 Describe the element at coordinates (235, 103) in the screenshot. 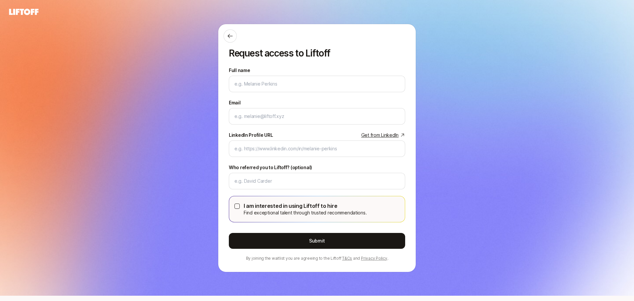

I see `label: Email` at that location.